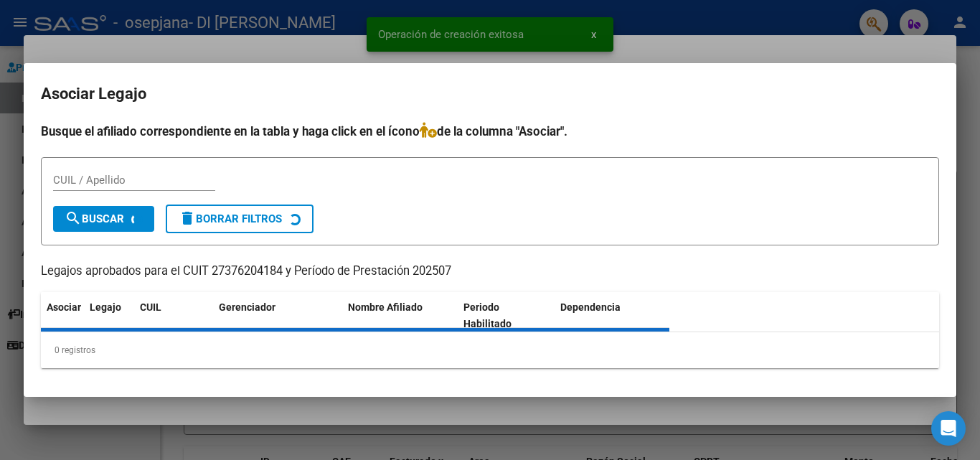  What do you see at coordinates (490, 132) in the screenshot?
I see `h4: Busque el afiliado correspondiente en la tabla y haga click en el ícono de la columna "Asociar".` at bounding box center [490, 132].